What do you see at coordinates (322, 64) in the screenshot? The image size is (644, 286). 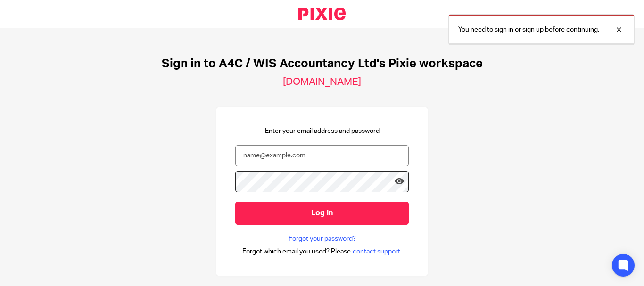 I see `h1: Sign in to A4C / WIS Accountancy Ltd's Pixie workspace` at bounding box center [322, 64].